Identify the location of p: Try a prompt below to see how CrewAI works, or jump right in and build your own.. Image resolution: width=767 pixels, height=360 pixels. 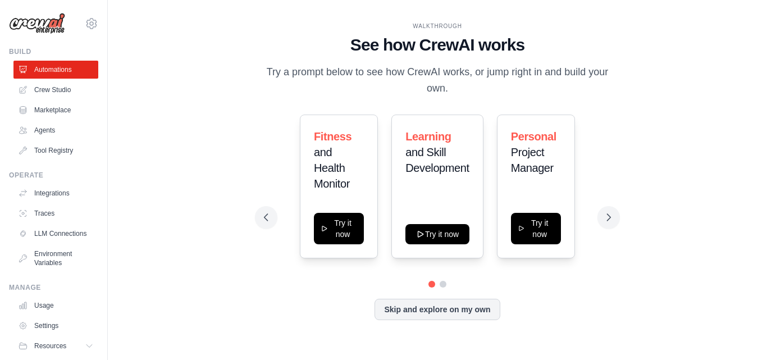
(437, 80).